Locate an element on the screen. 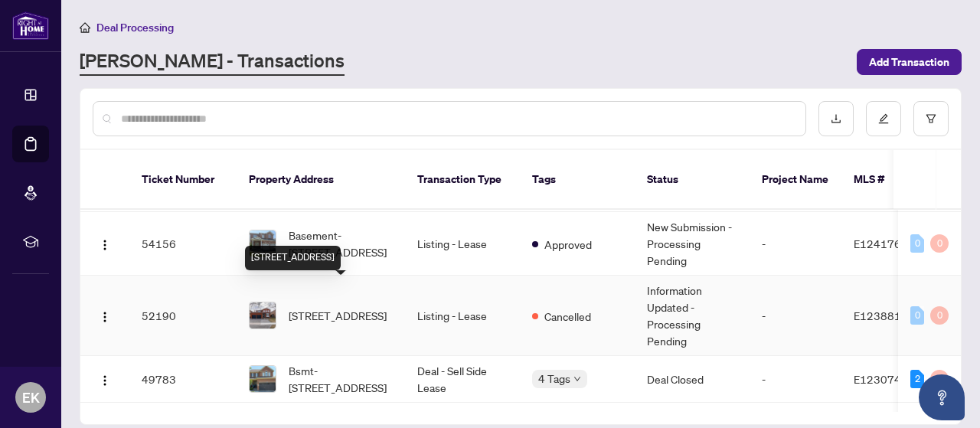  button: filter is located at coordinates (931, 119).